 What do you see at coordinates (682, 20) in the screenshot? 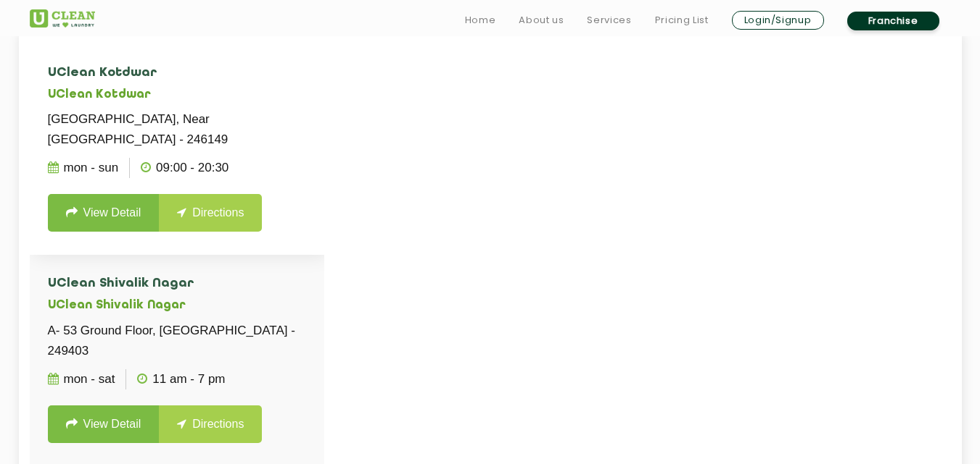
I see `a: Pricing List` at bounding box center [682, 20].